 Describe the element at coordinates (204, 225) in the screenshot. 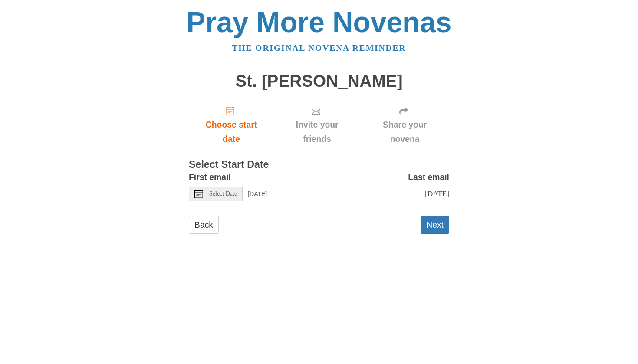

I see `a: Back` at that location.